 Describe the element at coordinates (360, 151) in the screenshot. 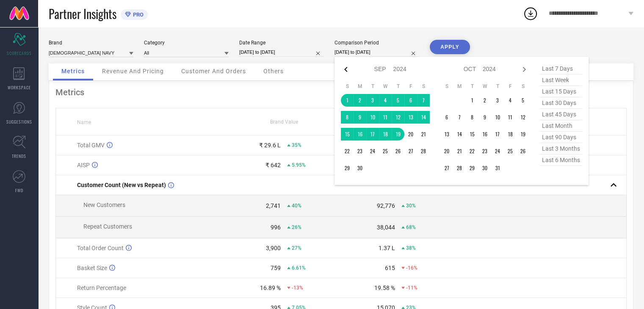

I see `td: Mon Sep 23 2024` at that location.